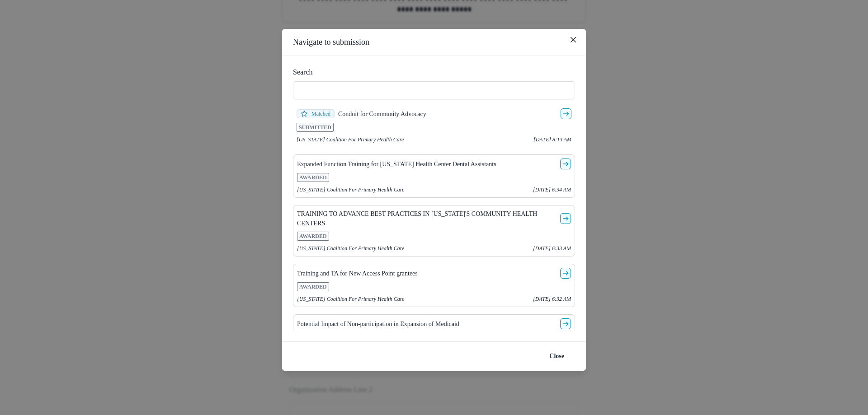 The height and width of the screenshot is (415, 868). Describe the element at coordinates (434, 42) in the screenshot. I see `header: Navigate to submission` at that location.